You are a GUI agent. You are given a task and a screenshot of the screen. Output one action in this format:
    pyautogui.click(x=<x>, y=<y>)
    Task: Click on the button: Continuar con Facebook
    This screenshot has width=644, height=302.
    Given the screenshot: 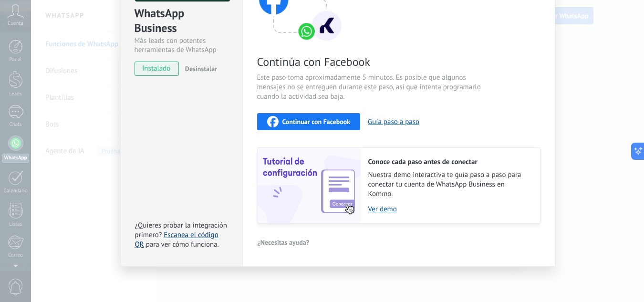 What is the action you would take?
    pyautogui.click(x=309, y=122)
    